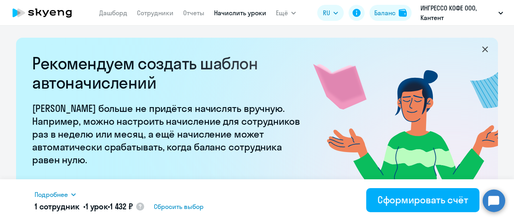 The width and height of the screenshot is (514, 221). What do you see at coordinates (422, 200) in the screenshot?
I see `button: Сформировать счёт` at bounding box center [422, 200].